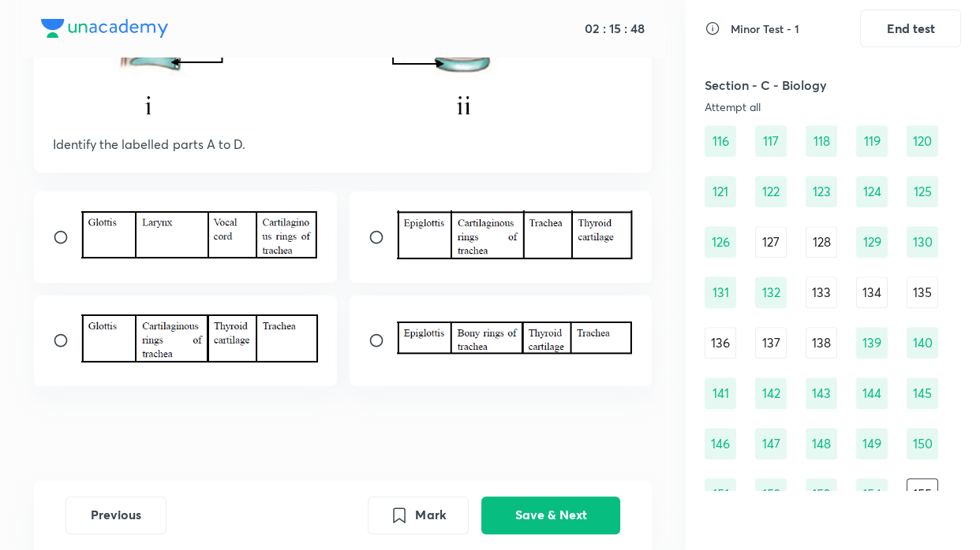 This screenshot has width=980, height=550. What do you see at coordinates (342, 145) in the screenshot?
I see `p: Identify the labelled parts A to D.` at bounding box center [342, 145].